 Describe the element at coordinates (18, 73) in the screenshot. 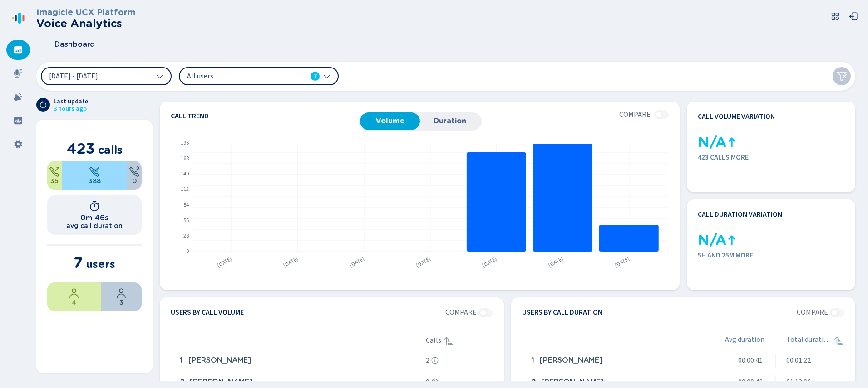

I see `svg: mic-fill` at that location.